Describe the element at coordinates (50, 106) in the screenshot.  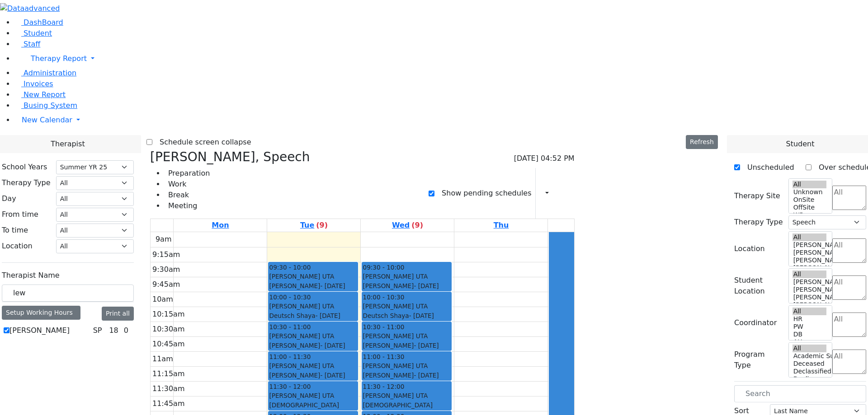
I see `span: Busing System` at that location.